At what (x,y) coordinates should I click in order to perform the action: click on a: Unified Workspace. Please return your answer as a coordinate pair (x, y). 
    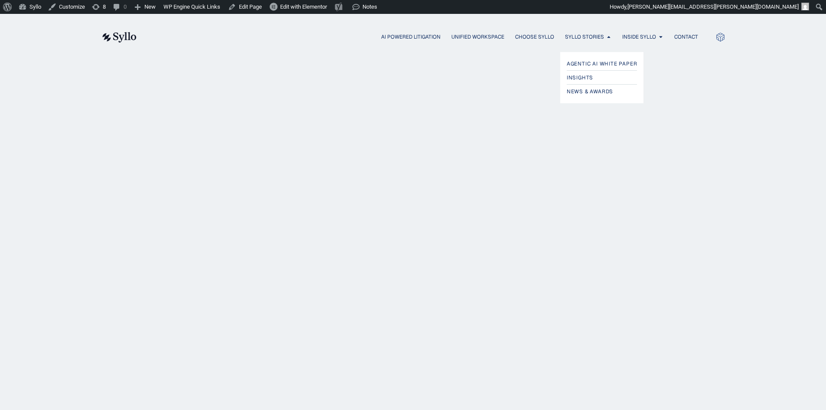
    Looking at the image, I should click on (478, 37).